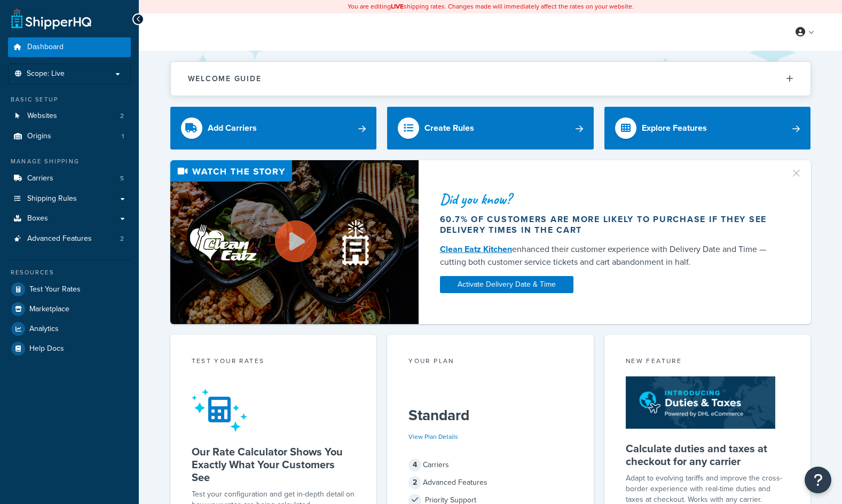  I want to click on span: Help Docs, so click(47, 349).